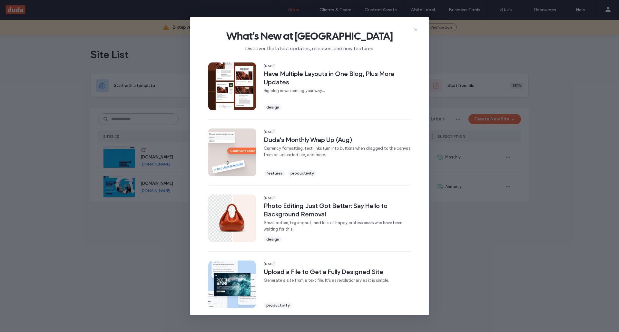 The height and width of the screenshot is (332, 619). What do you see at coordinates (337, 210) in the screenshot?
I see `span: Photo Editing Just Got Better: Say Hello to Background Removal` at bounding box center [337, 210].